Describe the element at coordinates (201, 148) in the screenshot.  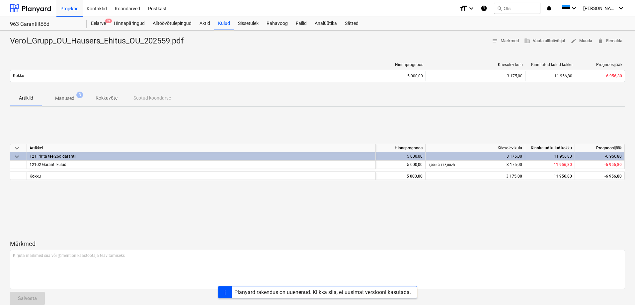
I see `div: Artikkel` at that location.